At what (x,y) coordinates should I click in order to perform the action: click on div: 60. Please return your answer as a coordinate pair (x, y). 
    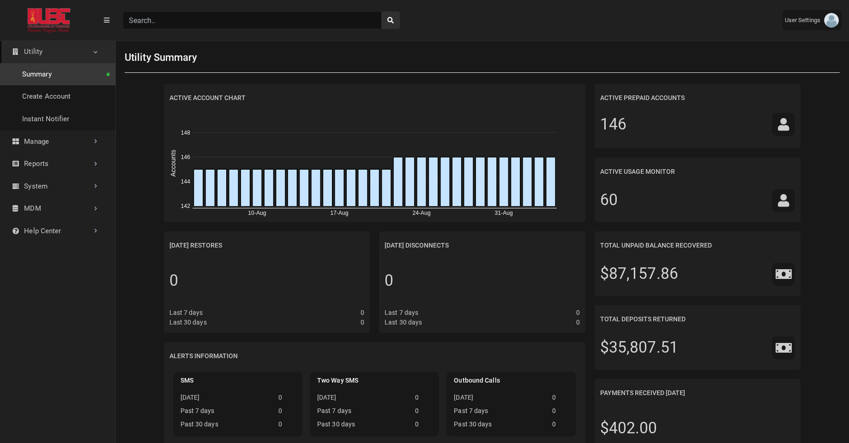
    Looking at the image, I should click on (609, 200).